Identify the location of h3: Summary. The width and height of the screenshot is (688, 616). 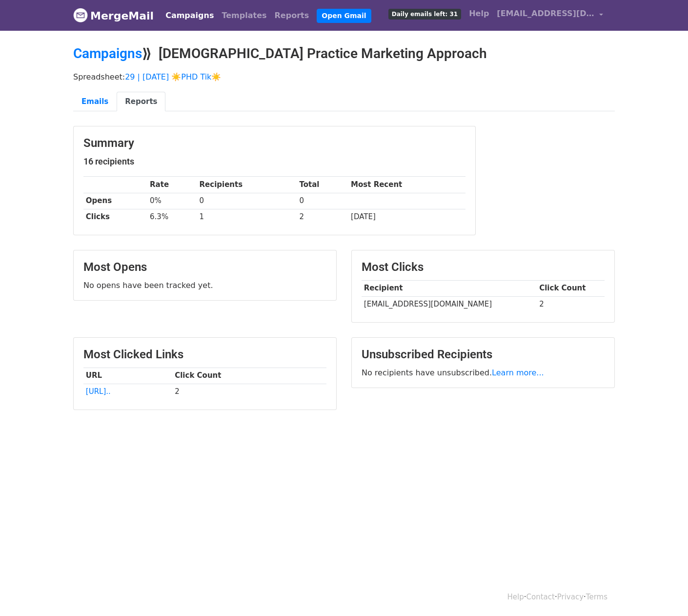
(274, 143).